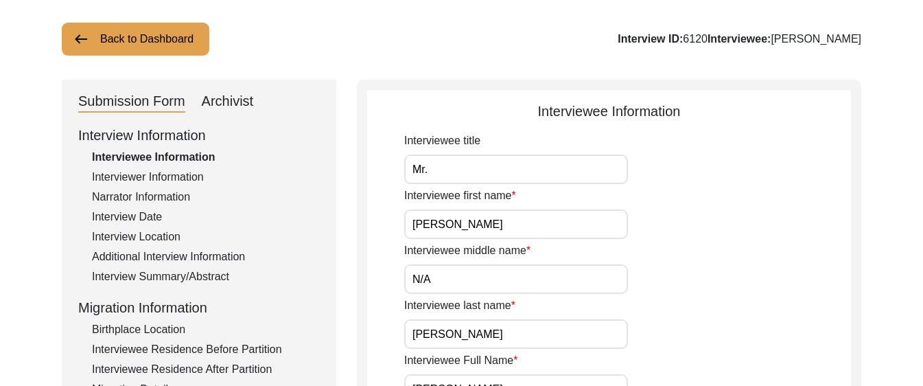  I want to click on div: Migration Information, so click(199, 307).